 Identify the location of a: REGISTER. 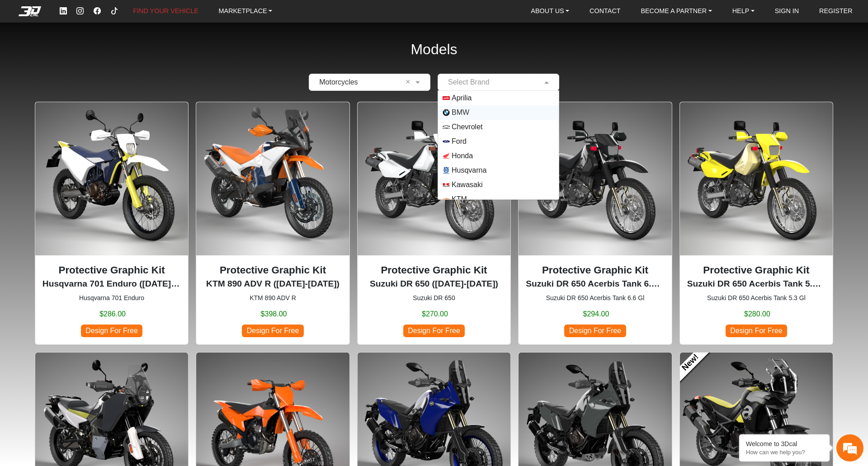
(836, 11).